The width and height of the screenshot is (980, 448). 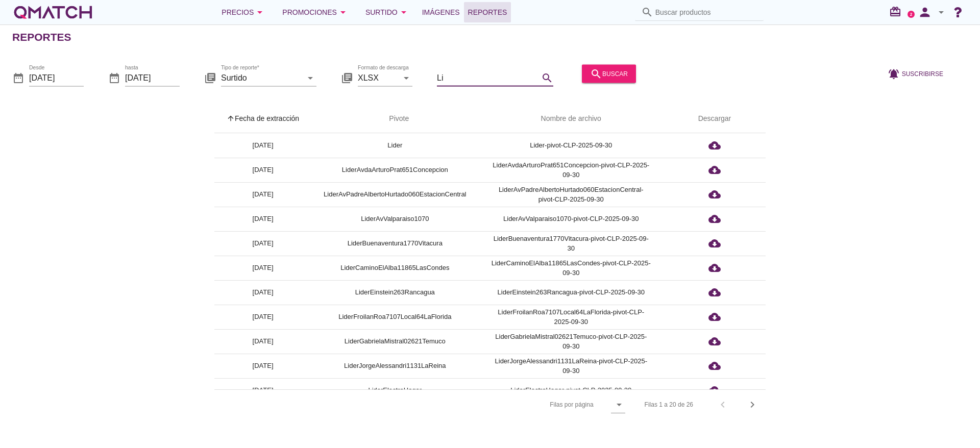 What do you see at coordinates (571, 119) in the screenshot?
I see `th: Nombre de archivo: Not sorted.` at bounding box center [571, 119].